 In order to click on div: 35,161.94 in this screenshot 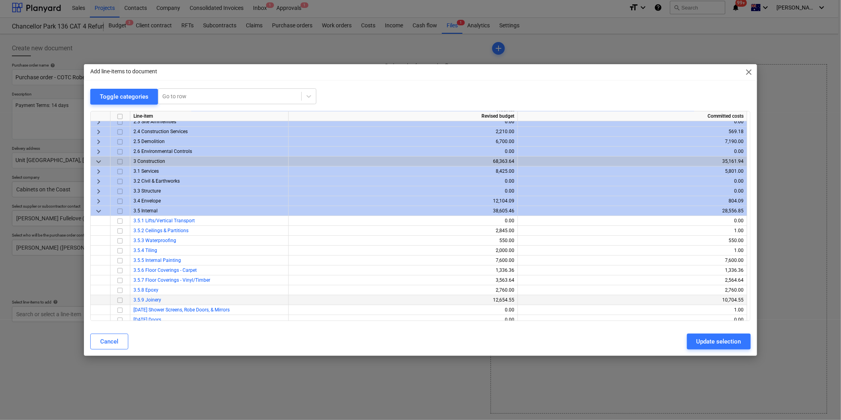, I will do `click(632, 161)`.